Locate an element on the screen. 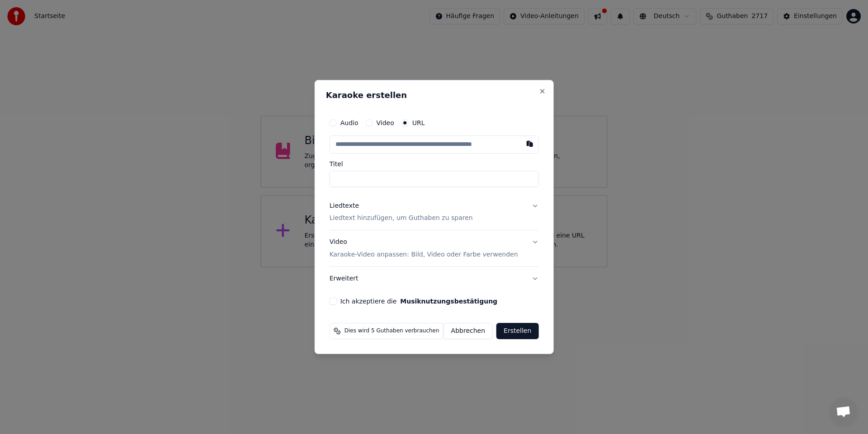 This screenshot has height=434, width=868. span: Dies wird 5 Guthaben verbrauchen is located at coordinates (392, 331).